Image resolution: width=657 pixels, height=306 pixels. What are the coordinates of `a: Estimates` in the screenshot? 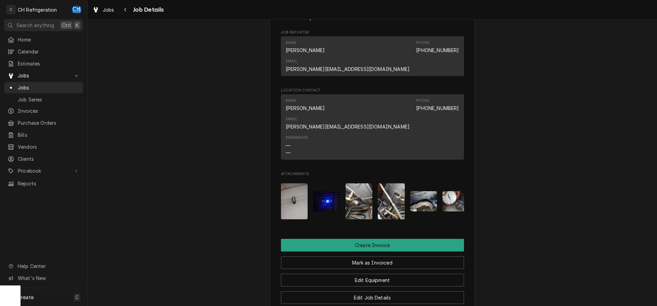 It's located at (43, 63).